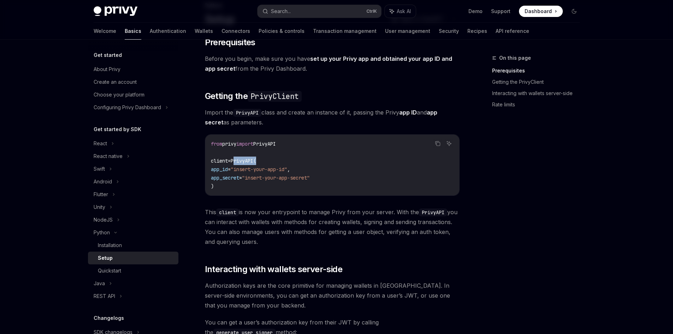 The height and width of the screenshot is (334, 673). I want to click on div: Configuring Privy Dashboard, so click(127, 107).